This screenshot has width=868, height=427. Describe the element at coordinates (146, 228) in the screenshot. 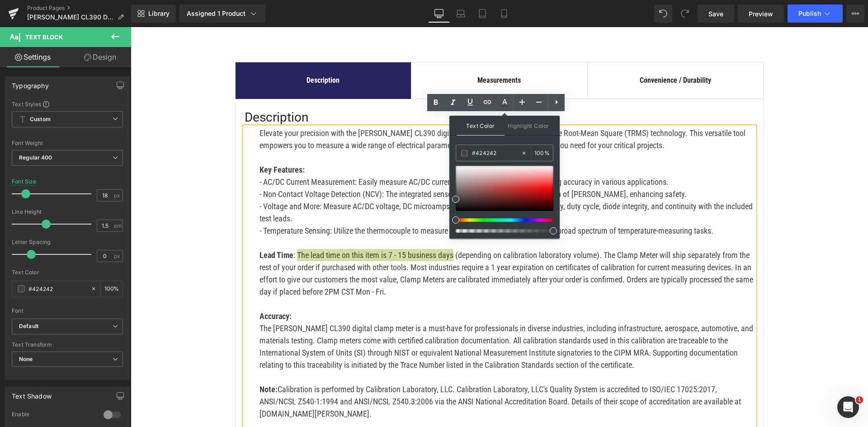

I see `strong: Lead Time` at that location.